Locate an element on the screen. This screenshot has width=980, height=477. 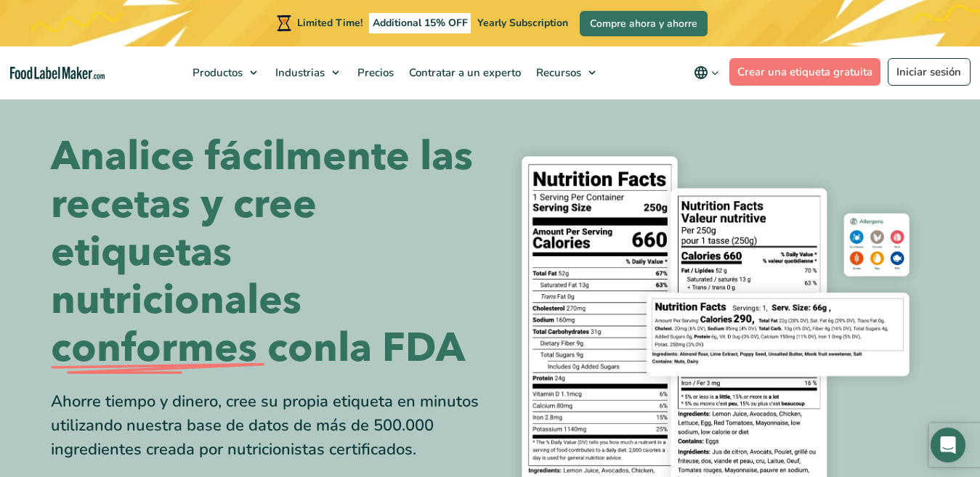
a: Compre ahora y ahorre is located at coordinates (643, 23).